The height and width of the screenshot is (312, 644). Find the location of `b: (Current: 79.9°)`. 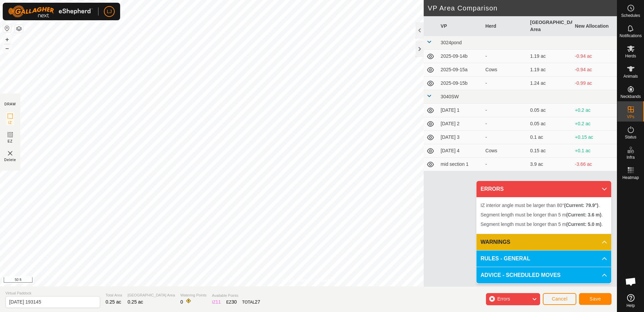

b: (Current: 79.9°) is located at coordinates (581, 206).